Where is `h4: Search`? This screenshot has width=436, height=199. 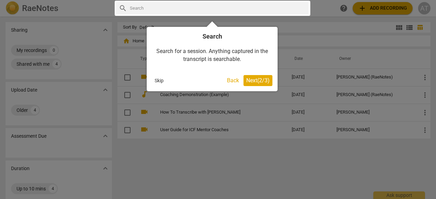 h4: Search is located at coordinates (212, 36).